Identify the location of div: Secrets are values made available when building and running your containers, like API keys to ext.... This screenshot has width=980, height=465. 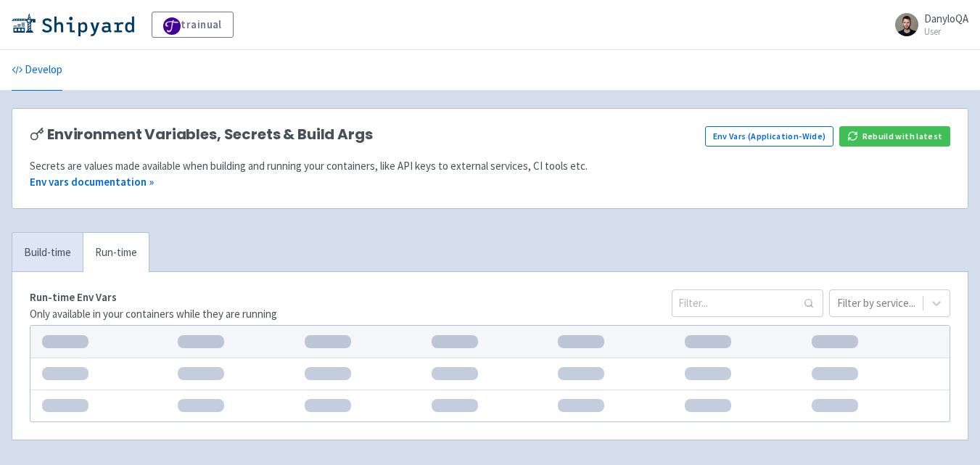
(490, 166).